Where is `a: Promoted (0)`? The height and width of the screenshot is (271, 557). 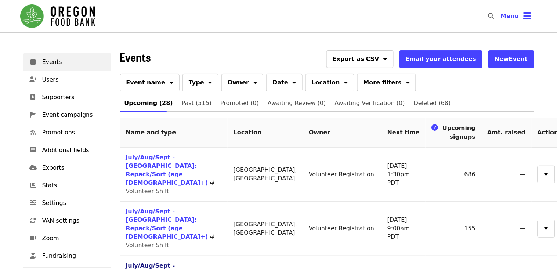
a: Promoted (0) is located at coordinates (239, 103).